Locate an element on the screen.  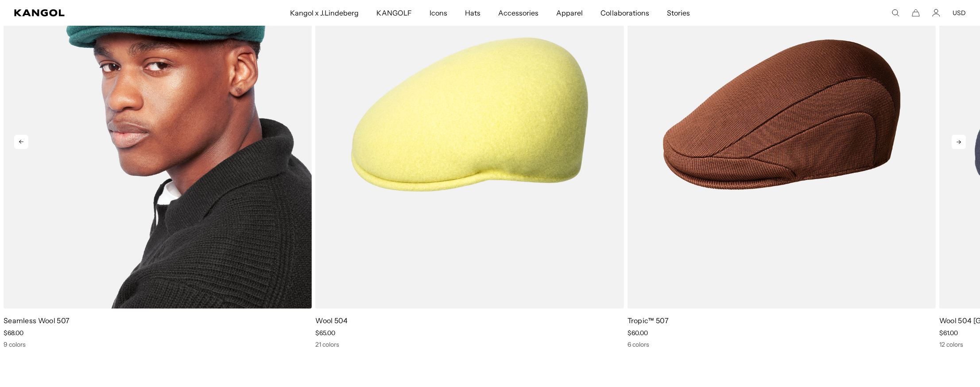
a: Kangol is located at coordinates (103, 13).